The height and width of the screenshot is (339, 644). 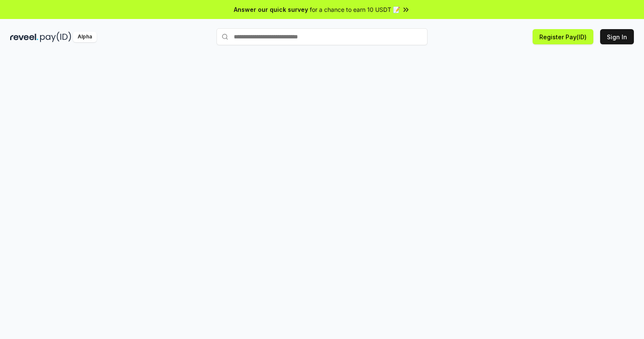 What do you see at coordinates (24, 37) in the screenshot?
I see `img: reveel_dark` at bounding box center [24, 37].